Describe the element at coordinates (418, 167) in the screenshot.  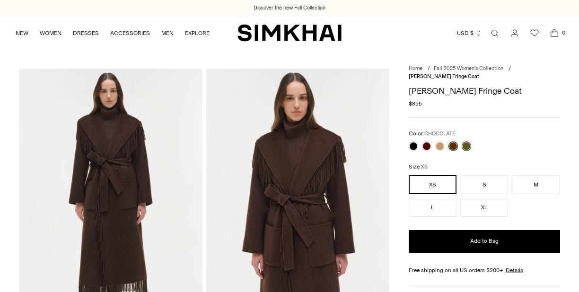
I see `label: Size:` at that location.